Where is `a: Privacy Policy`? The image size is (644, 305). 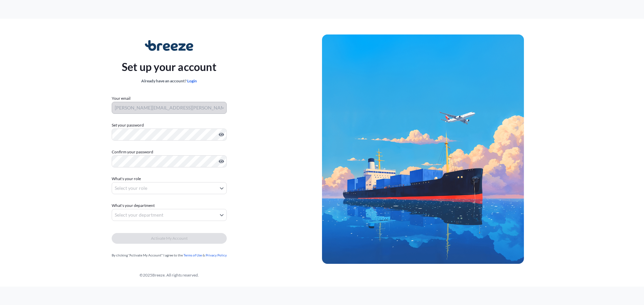
a: Privacy Policy is located at coordinates (216, 256).